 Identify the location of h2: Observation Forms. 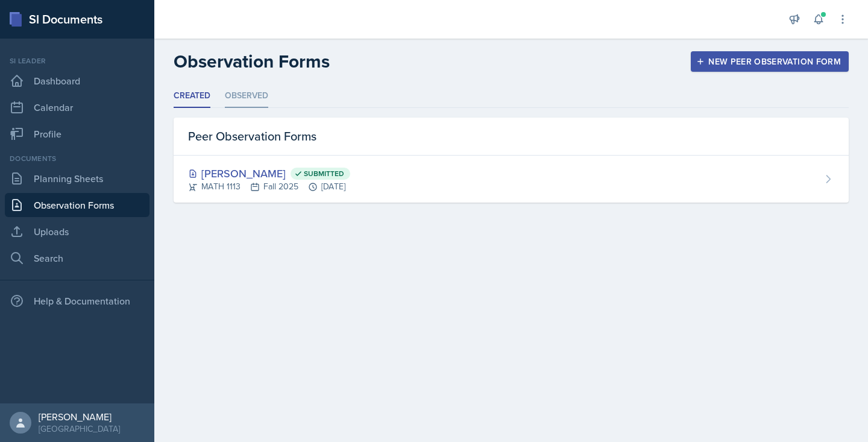
(251, 61).